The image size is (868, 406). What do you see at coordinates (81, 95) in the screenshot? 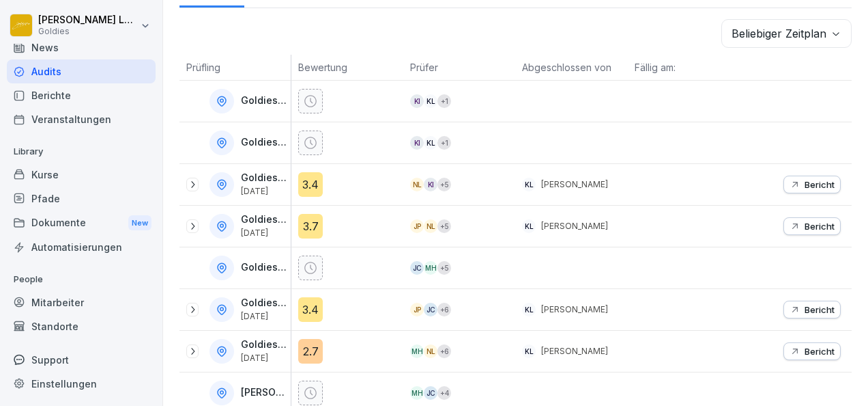
I see `div: Berichte` at bounding box center [81, 95].